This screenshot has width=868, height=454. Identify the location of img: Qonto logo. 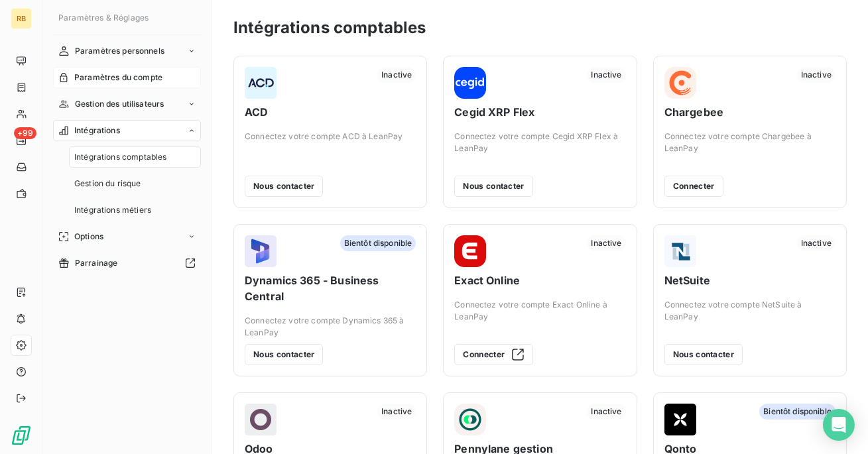
(681, 420).